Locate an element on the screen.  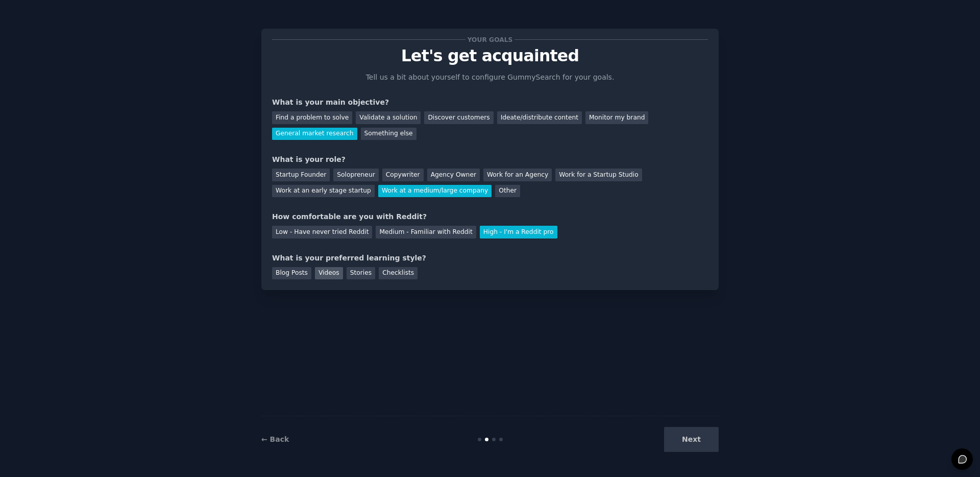
div: What is your main objective? is located at coordinates (490, 102).